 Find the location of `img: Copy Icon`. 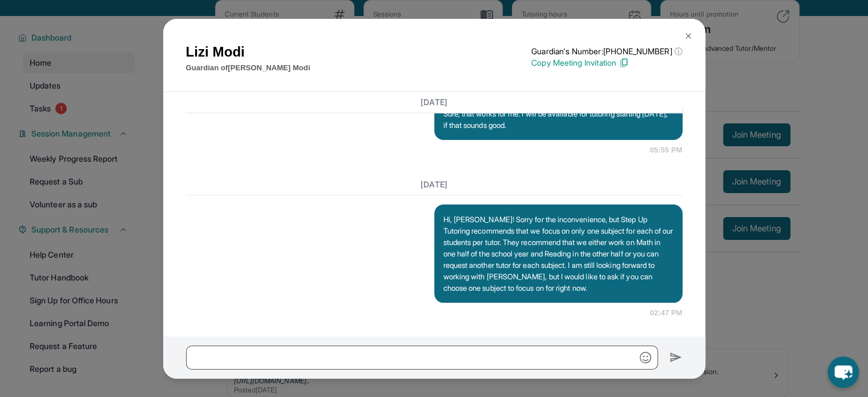

img: Copy Icon is located at coordinates (624, 63).